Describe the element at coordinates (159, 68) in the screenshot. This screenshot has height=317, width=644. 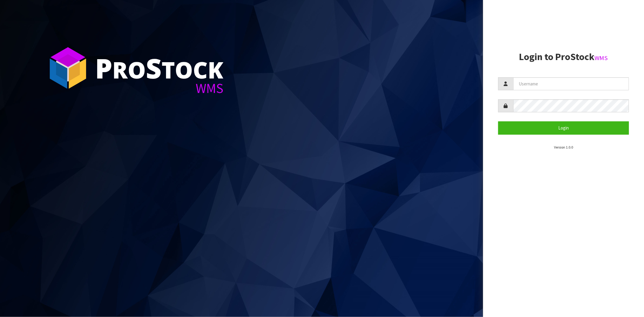
I see `div: ro tock` at that location.